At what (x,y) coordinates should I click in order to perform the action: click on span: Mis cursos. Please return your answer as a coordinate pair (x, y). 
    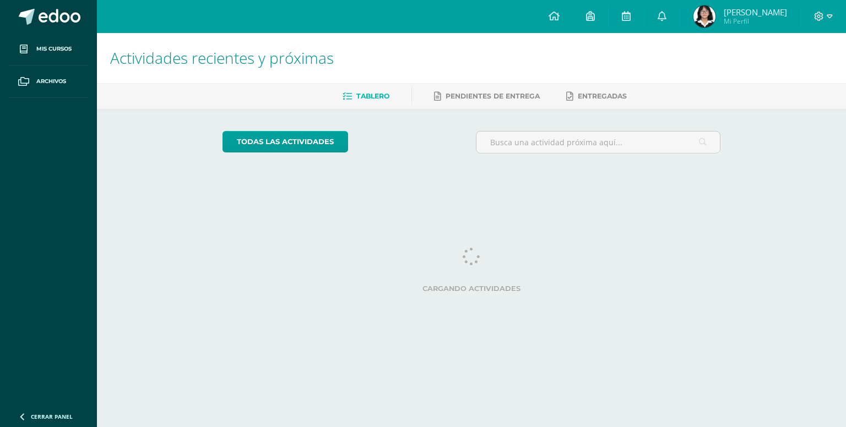
    Looking at the image, I should click on (54, 49).